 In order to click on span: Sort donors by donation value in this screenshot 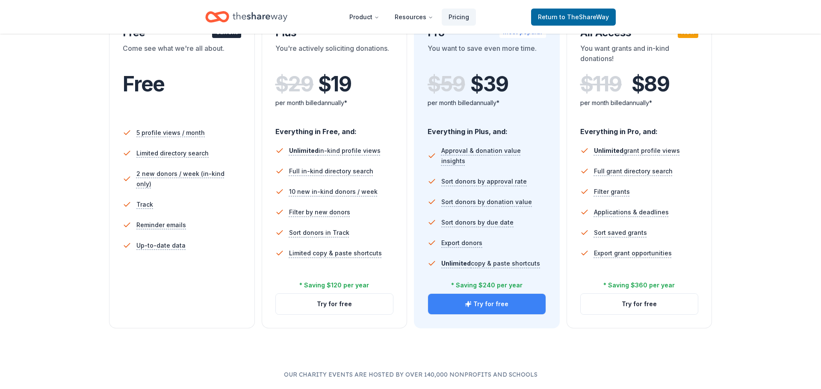, I will do `click(486, 202)`.